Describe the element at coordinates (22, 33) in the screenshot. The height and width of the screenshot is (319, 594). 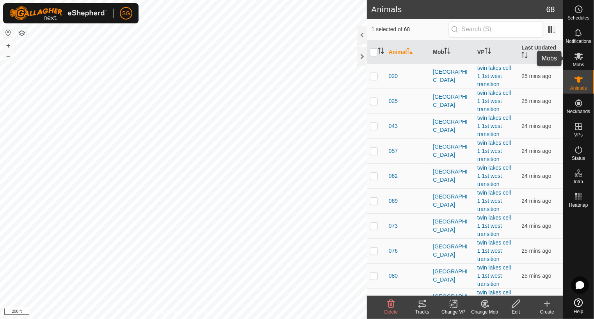
I see `button: Map Layers` at that location.